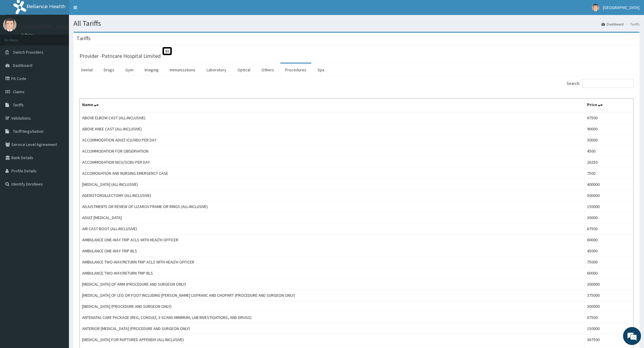 The image size is (644, 348). I want to click on a: Gym, so click(129, 70).